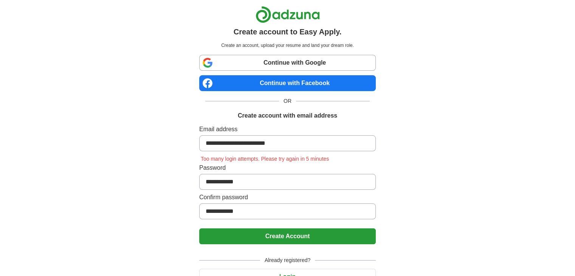  What do you see at coordinates (287, 63) in the screenshot?
I see `a: Continue with Google` at bounding box center [287, 63].